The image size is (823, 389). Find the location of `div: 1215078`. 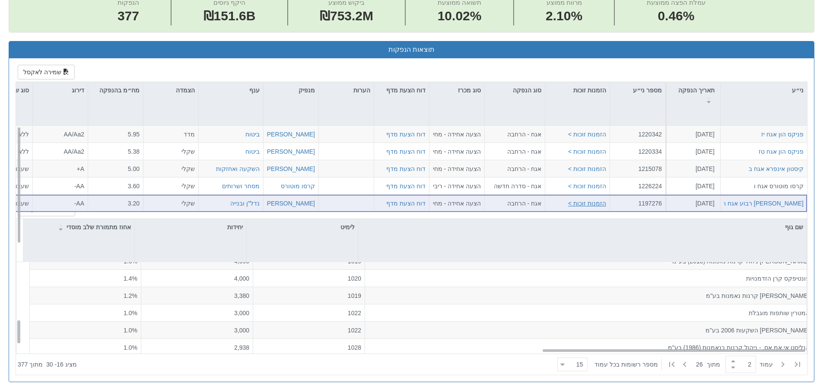

div: 1215078 is located at coordinates (638, 169).